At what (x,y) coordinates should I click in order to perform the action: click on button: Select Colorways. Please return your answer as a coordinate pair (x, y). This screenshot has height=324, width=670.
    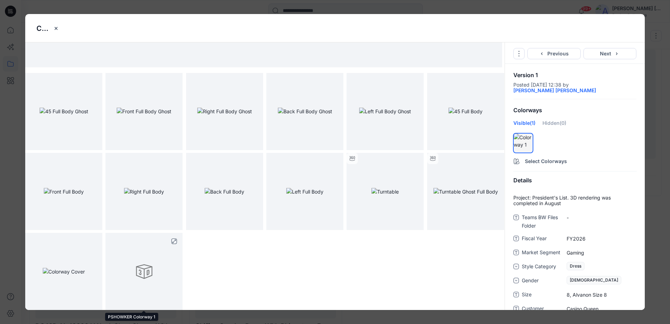
    Looking at the image, I should click on (575, 160).